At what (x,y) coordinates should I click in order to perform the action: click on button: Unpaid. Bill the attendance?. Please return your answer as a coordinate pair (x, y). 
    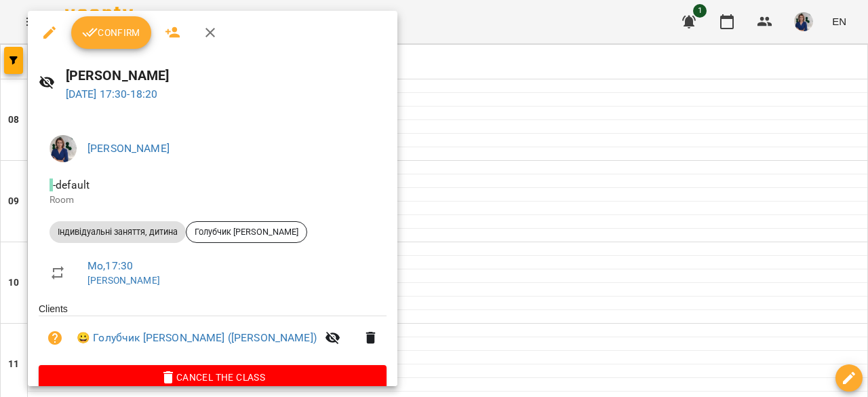
    Looking at the image, I should click on (55, 338).